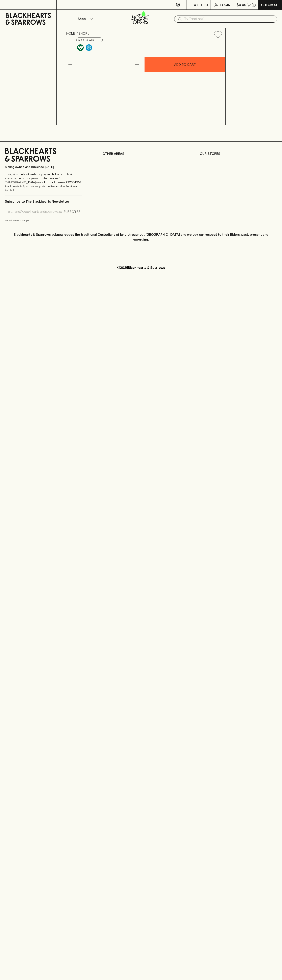  Describe the element at coordinates (185, 65) in the screenshot. I see `button: ADD TO CART` at that location.